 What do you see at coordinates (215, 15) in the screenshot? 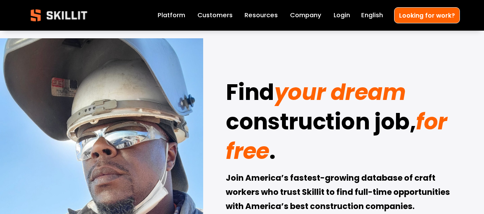
I see `a: Customers` at bounding box center [215, 15].